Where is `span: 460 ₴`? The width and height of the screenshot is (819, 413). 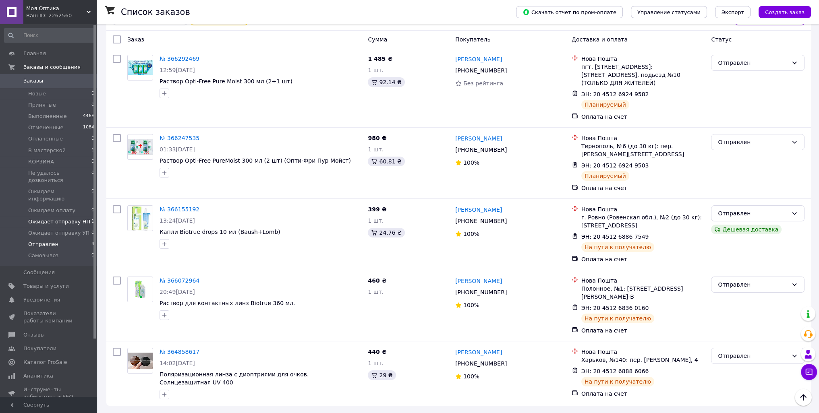
span: 460 ₴ is located at coordinates (377, 281).